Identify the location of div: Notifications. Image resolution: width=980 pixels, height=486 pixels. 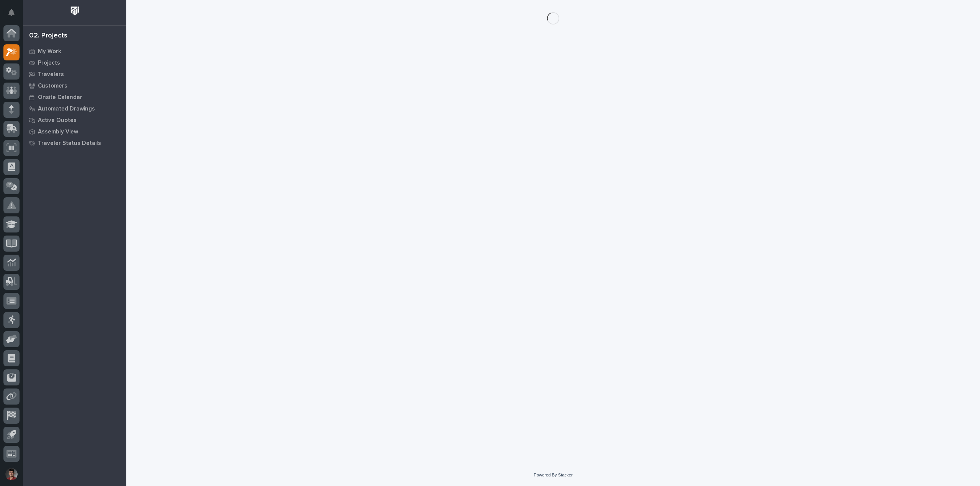
(15, 16).